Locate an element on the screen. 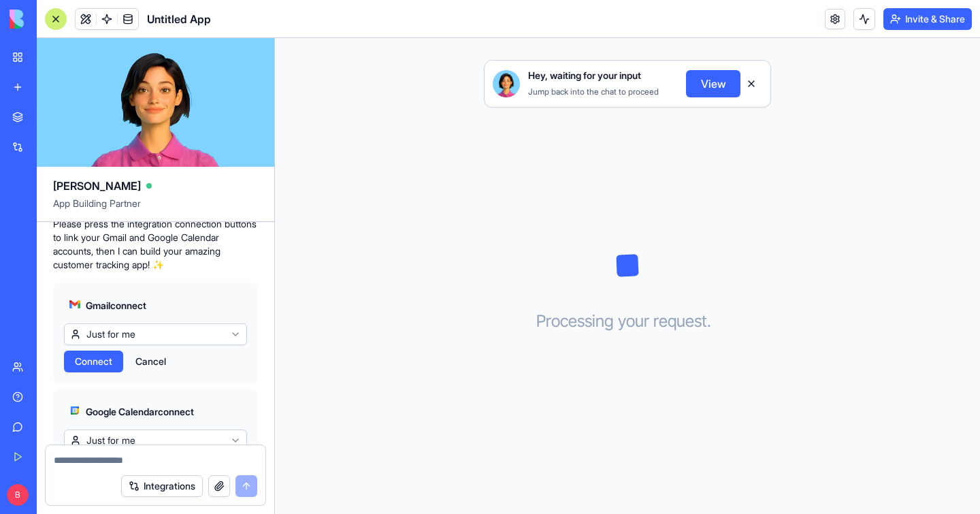  button: Connect is located at coordinates (93, 361).